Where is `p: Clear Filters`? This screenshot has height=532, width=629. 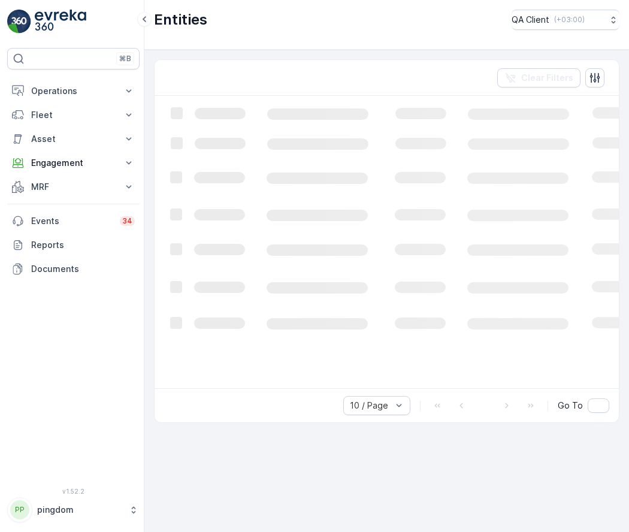 p: Clear Filters is located at coordinates (547, 78).